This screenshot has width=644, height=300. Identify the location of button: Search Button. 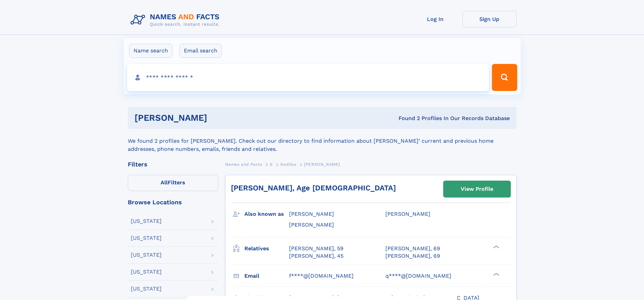
(504, 77).